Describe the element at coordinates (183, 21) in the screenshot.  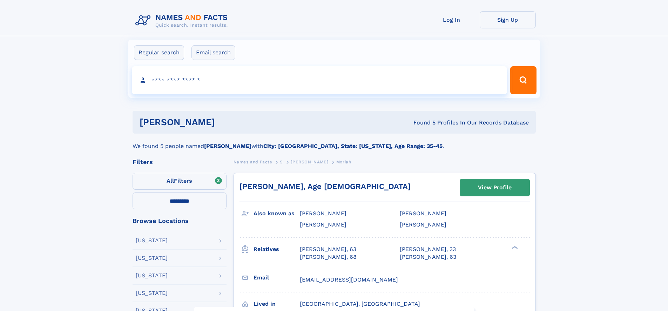
I see `img: Logo Names and Facts` at that location.